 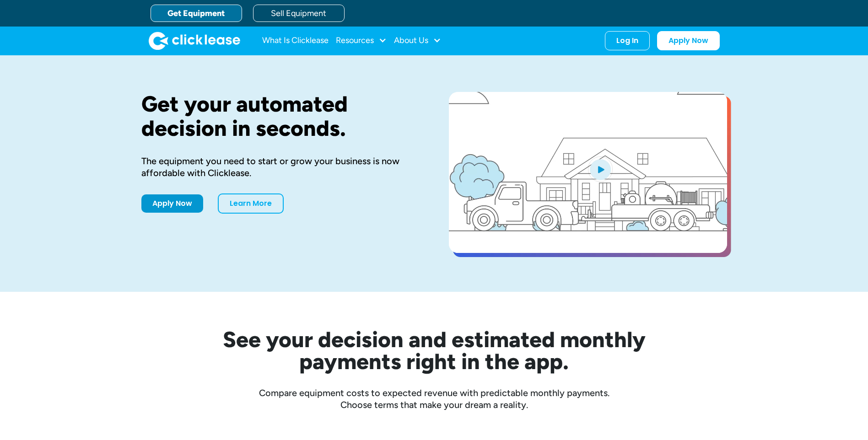 I want to click on a: What Is Clicklease, so click(x=295, y=40).